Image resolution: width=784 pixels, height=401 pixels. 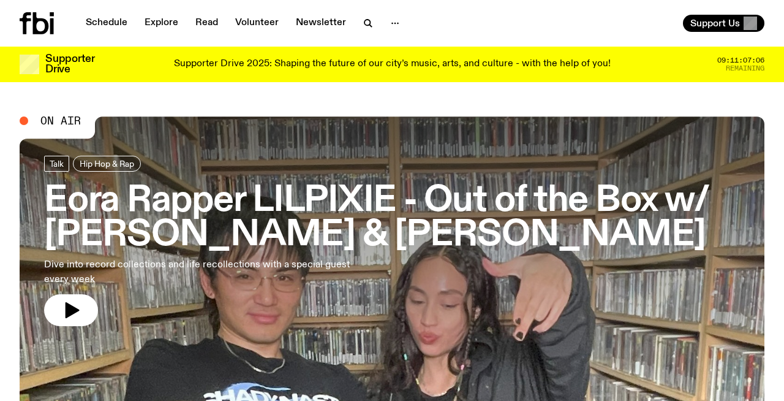 What do you see at coordinates (723, 23) in the screenshot?
I see `button: Support Us` at bounding box center [723, 23].